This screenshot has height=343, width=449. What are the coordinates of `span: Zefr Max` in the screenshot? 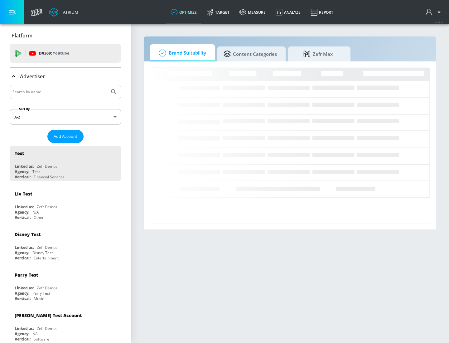 It's located at (318, 54).